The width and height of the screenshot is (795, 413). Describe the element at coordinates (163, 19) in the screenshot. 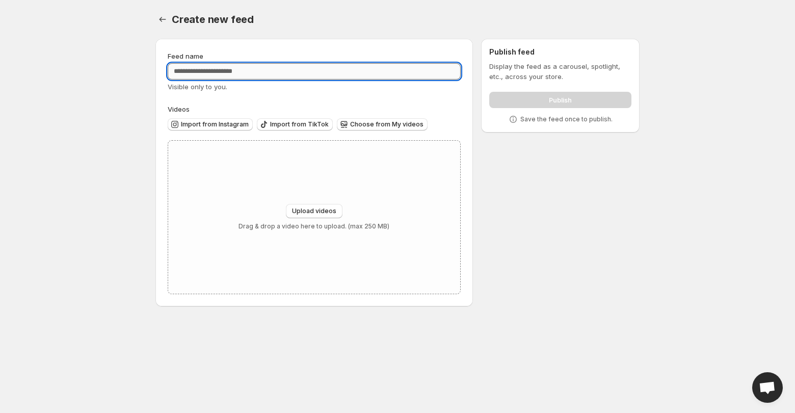

I see `button: Settings` at that location.